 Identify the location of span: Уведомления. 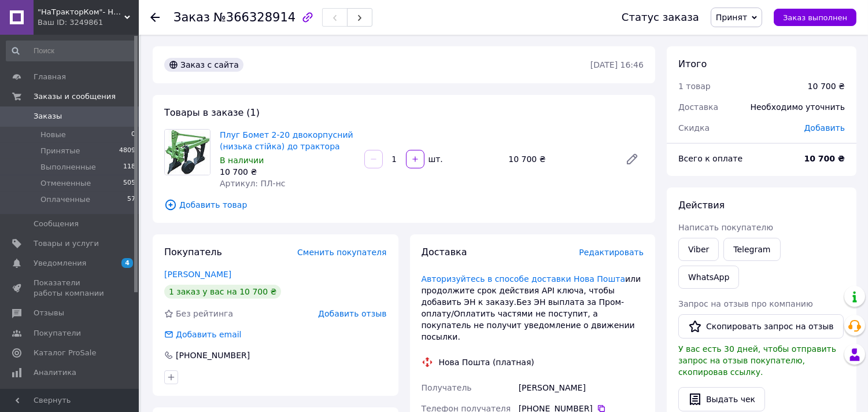
(60, 263).